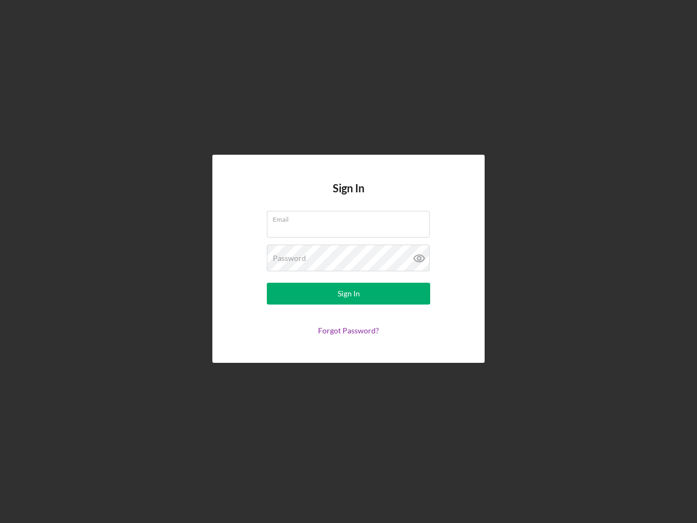 Image resolution: width=697 pixels, height=523 pixels. I want to click on a: Forgot Password?, so click(349, 330).